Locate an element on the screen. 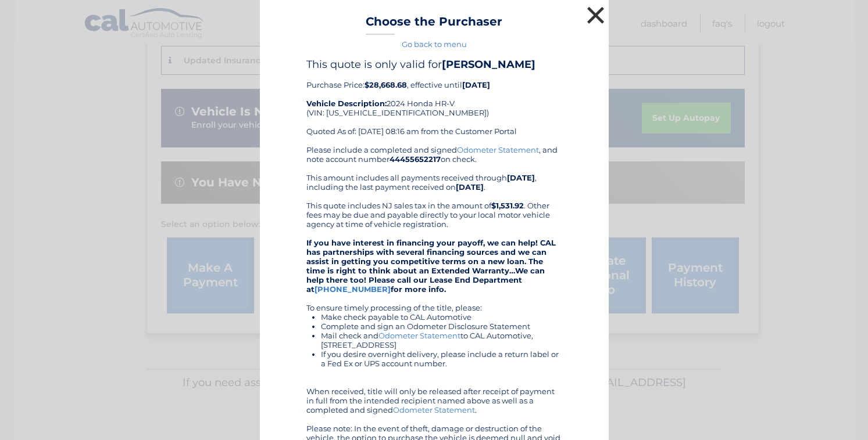 The image size is (868, 440). strong: Vehicle Description: is located at coordinates (346, 104).